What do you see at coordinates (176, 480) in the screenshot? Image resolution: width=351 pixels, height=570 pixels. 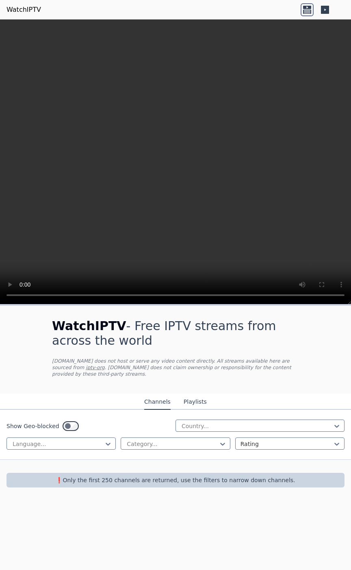 I see `p: ❗️Only the first 250 channels are returned, use the filters to narrow down channels.` at bounding box center [176, 480].